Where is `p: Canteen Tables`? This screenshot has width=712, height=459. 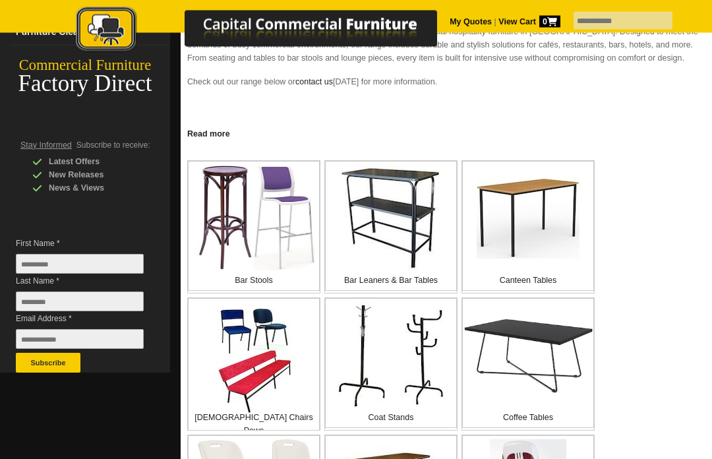 p: Canteen Tables is located at coordinates (528, 281).